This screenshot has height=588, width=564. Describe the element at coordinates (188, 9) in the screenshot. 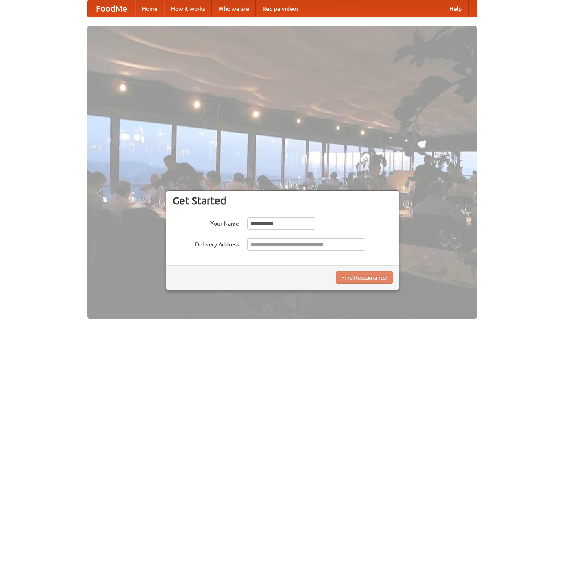

I see `a: How it works` at that location.